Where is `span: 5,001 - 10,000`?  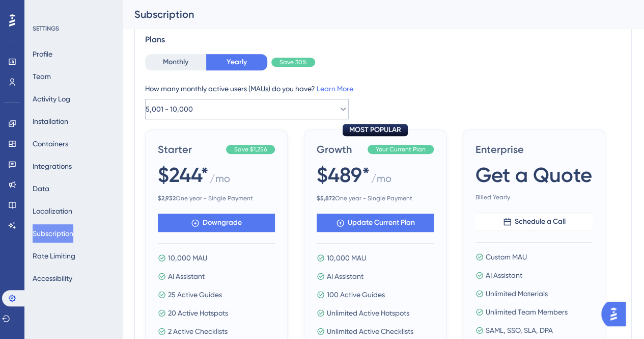
span: 5,001 - 10,000 is located at coordinates (169, 109).